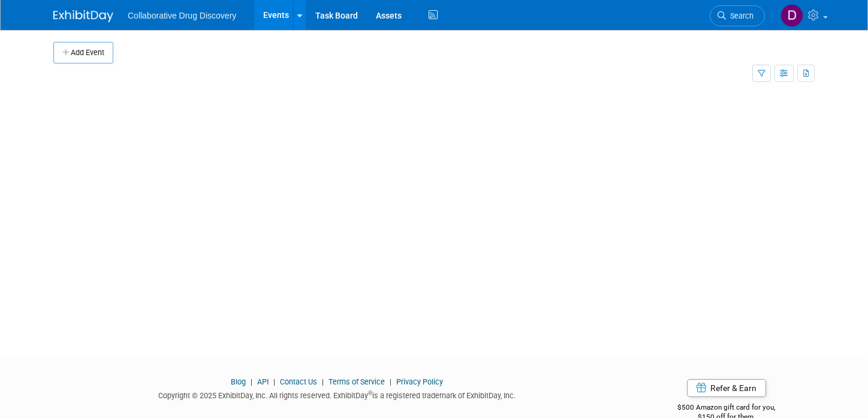  Describe the element at coordinates (792, 15) in the screenshot. I see `img: Daniel Castro` at that location.